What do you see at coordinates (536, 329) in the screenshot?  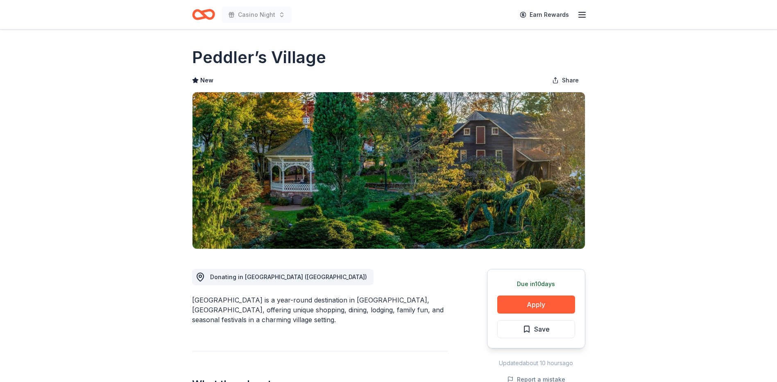 I see `button: Save` at bounding box center [536, 329].